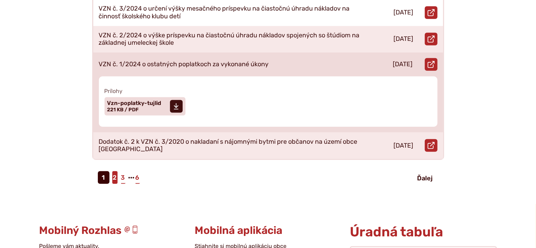 The image size is (536, 248). What do you see at coordinates (103, 177) in the screenshot?
I see `span: 1` at bounding box center [103, 177].